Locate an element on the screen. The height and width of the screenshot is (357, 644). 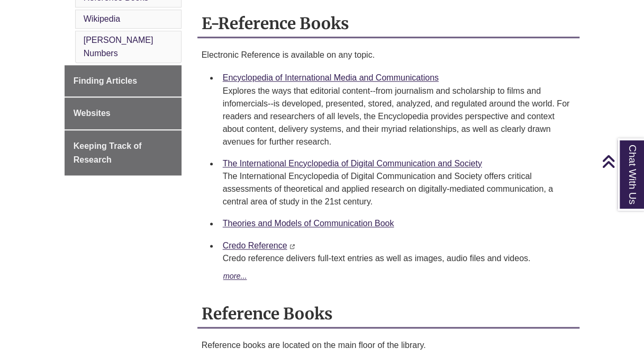
a: Encyclopedia of International Media and Communications is located at coordinates (331, 77).